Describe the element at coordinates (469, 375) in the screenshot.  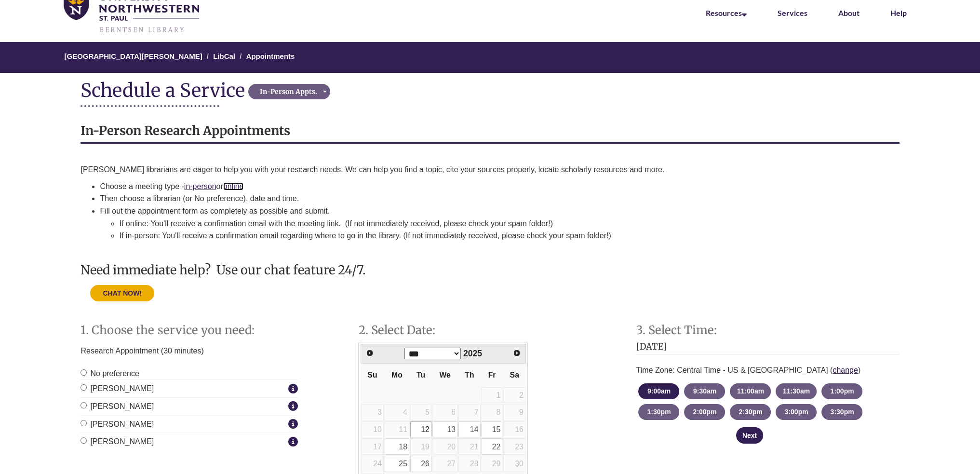
I see `span: Thursday` at that location.